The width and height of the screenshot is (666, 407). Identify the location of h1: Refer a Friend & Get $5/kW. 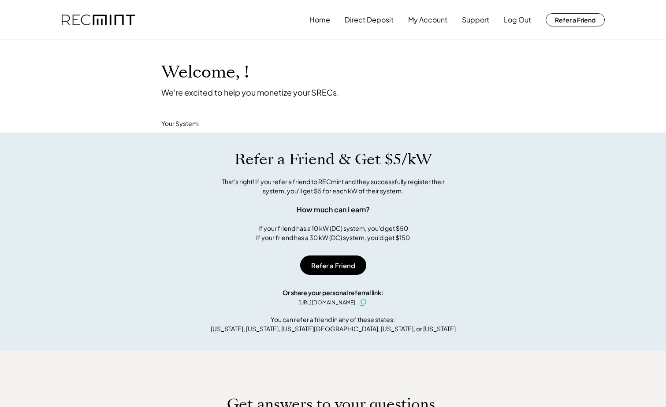
(333, 159).